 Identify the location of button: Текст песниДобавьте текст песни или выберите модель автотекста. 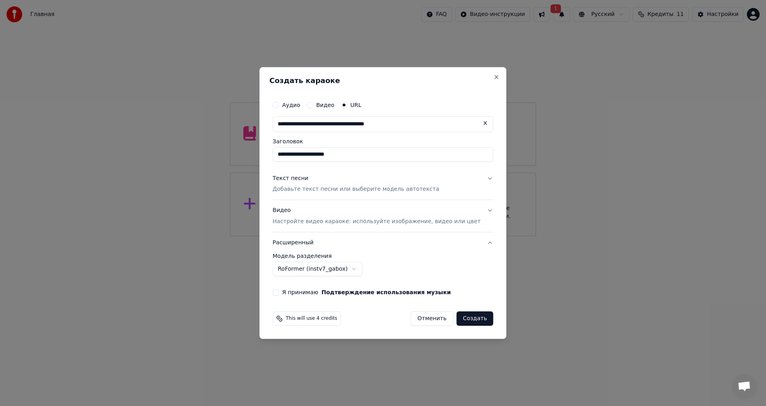
(383, 184).